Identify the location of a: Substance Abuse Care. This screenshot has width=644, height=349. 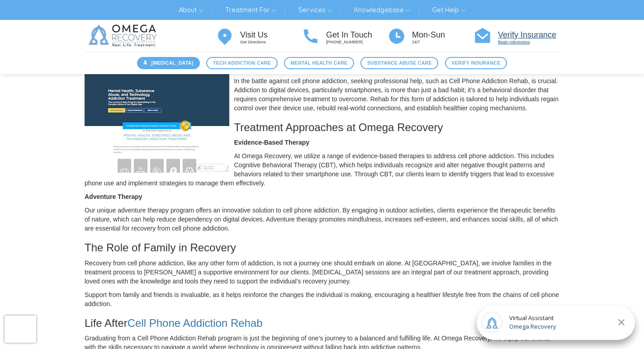
(399, 63).